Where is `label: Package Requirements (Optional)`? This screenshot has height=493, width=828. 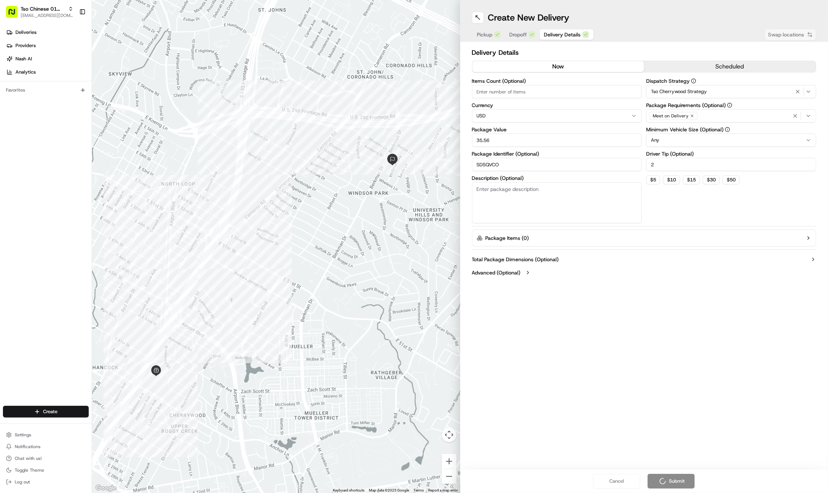
label: Package Requirements (Optional) is located at coordinates (731, 105).